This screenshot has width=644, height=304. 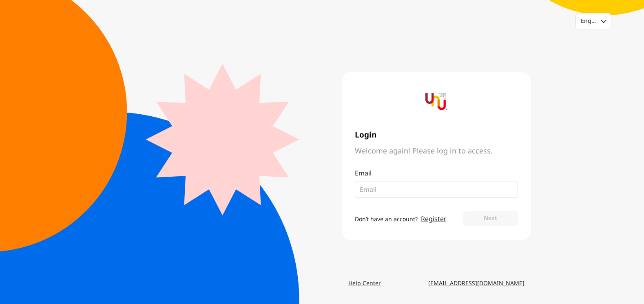 I want to click on a: Help Center, so click(x=365, y=283).